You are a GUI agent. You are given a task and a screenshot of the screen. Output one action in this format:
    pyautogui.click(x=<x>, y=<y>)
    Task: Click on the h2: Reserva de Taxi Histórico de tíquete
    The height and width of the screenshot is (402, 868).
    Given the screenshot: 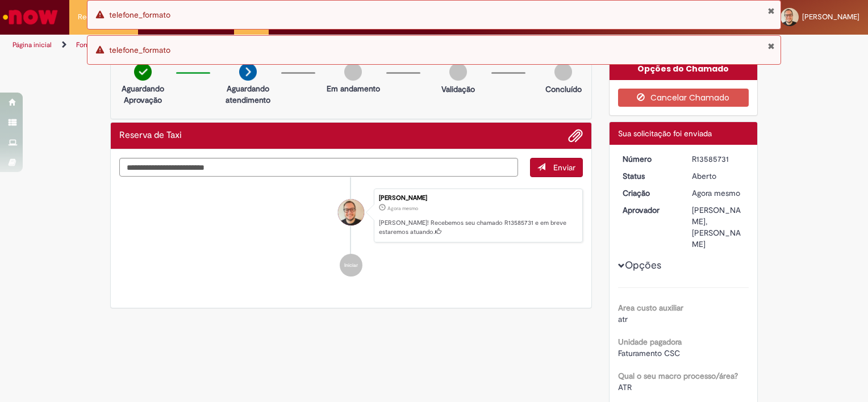 What is the action you would take?
    pyautogui.click(x=151, y=136)
    